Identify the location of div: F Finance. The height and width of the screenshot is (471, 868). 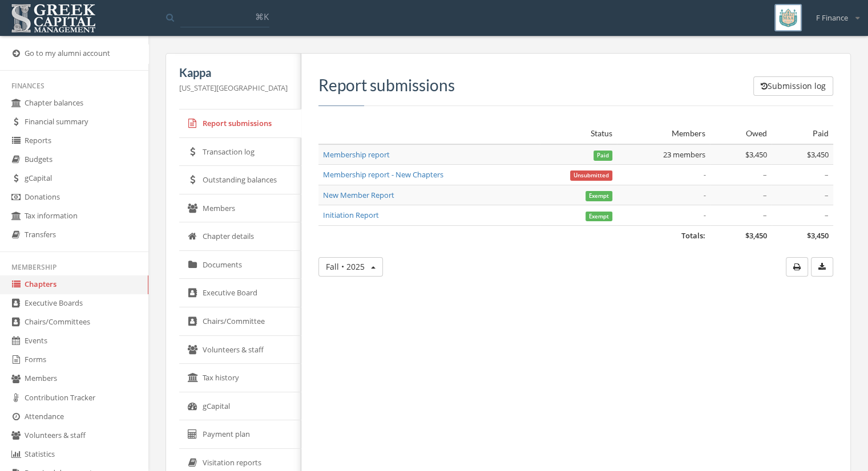
(833, 14).